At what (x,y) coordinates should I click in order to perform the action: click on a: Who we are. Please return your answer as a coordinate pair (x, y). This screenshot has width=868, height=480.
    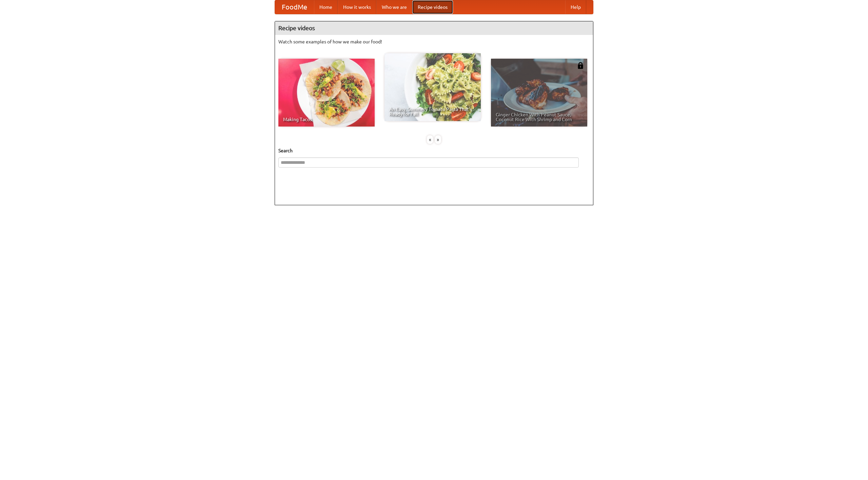
    Looking at the image, I should click on (394, 7).